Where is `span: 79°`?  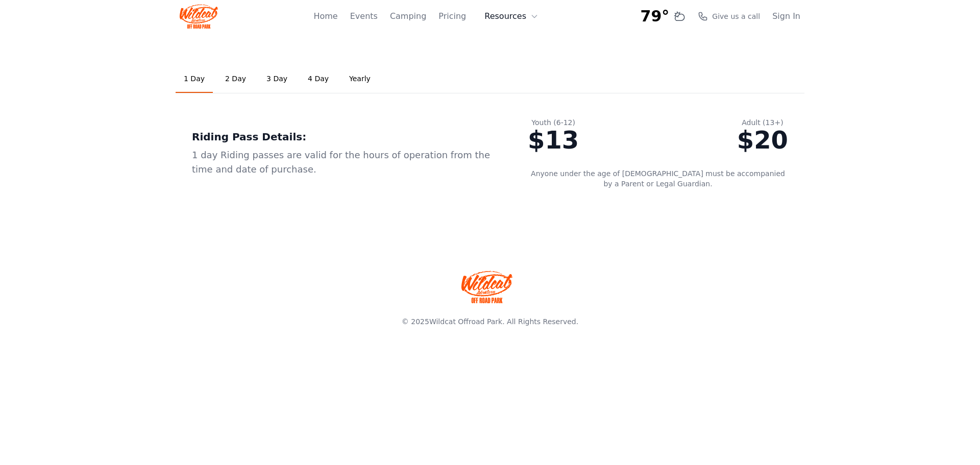 span: 79° is located at coordinates (655, 17).